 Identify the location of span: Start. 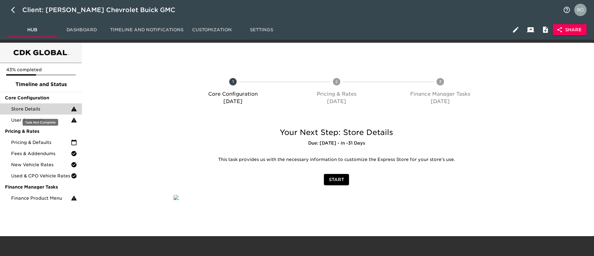
(336, 179).